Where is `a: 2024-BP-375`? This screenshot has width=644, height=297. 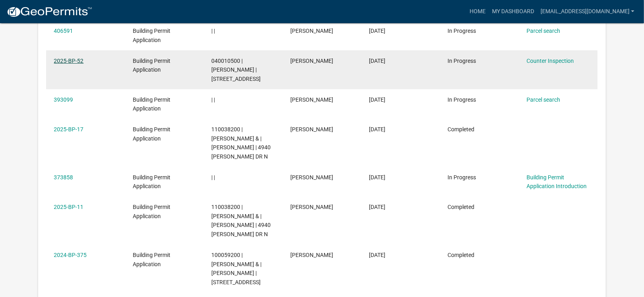
a: 2024-BP-375 is located at coordinates (70, 255).